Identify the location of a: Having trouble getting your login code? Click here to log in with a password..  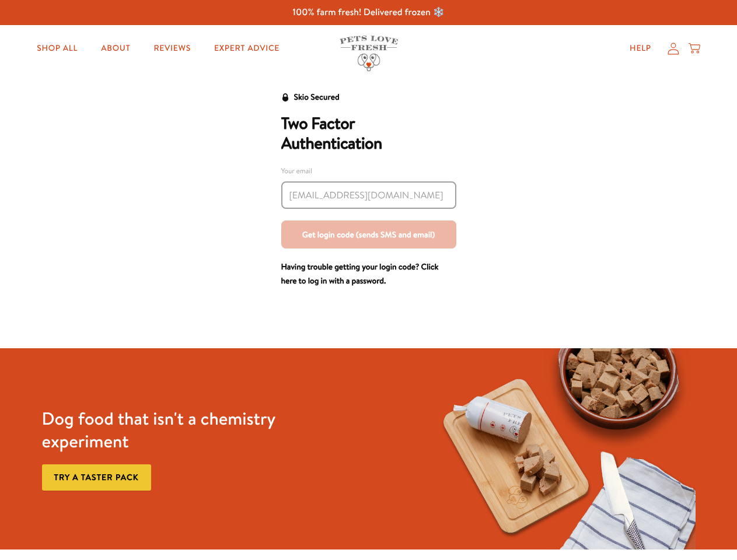
(360, 273).